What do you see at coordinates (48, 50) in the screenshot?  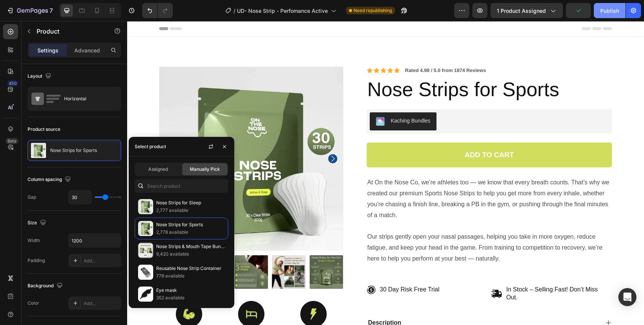 I see `p: Settings` at bounding box center [48, 50].